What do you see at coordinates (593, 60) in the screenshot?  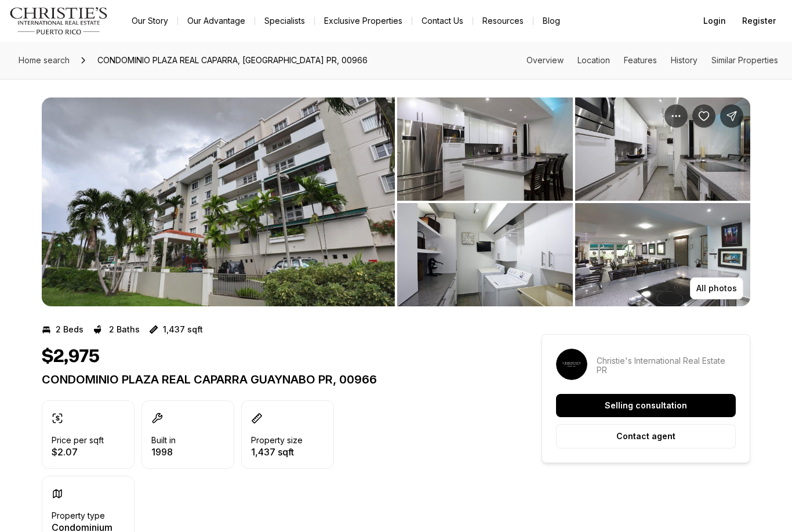 I see `a: Skip to: Location` at bounding box center [593, 60].